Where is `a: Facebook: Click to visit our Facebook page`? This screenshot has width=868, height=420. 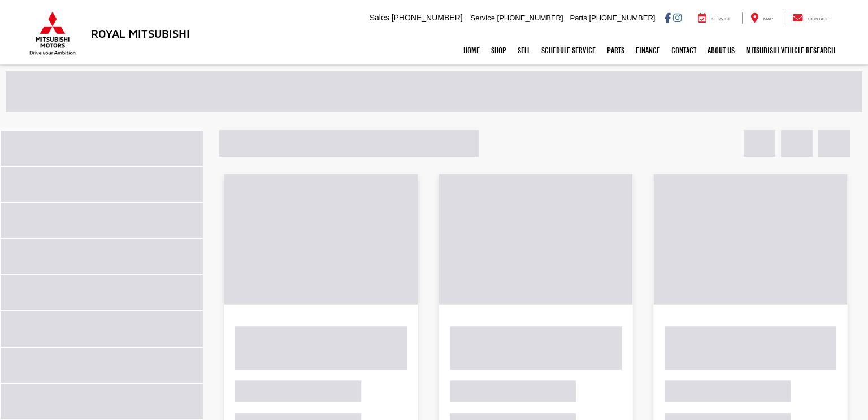
a: Facebook: Click to visit our Facebook page is located at coordinates (667, 18).